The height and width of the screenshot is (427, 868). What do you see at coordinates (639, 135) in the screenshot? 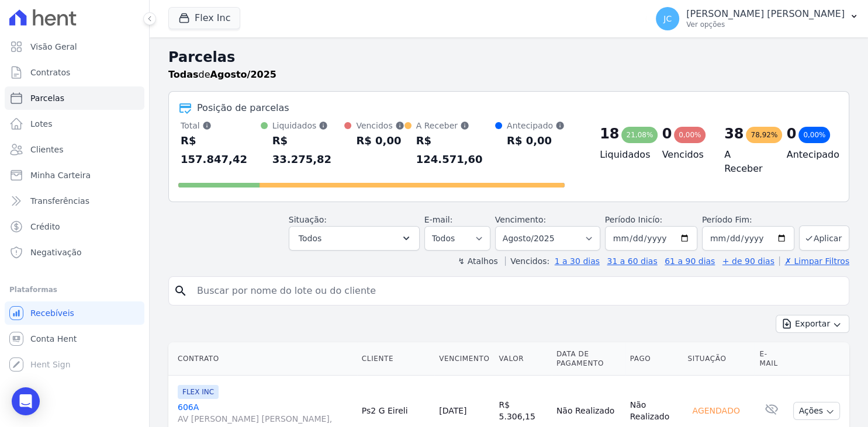
I see `div: 21,08%` at bounding box center [639, 135].